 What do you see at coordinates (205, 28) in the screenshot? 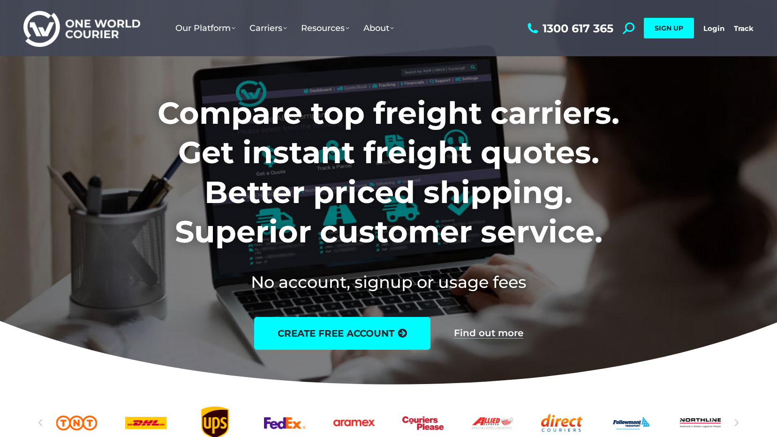
I see `a: Our Platform` at bounding box center [205, 28].